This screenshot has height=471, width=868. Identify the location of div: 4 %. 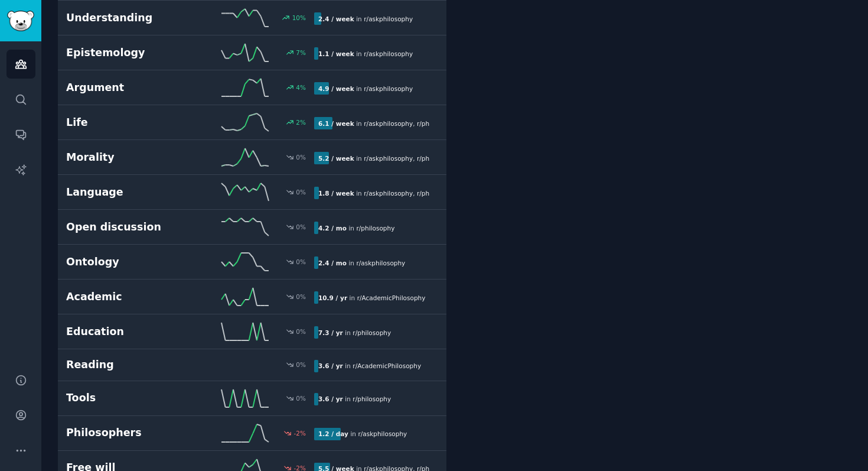
(301, 88).